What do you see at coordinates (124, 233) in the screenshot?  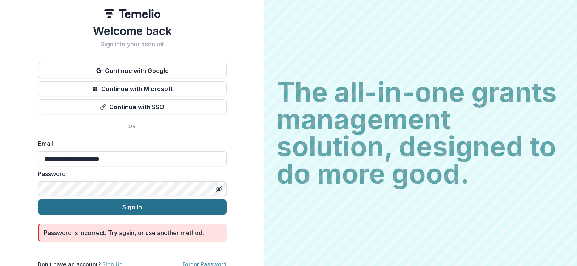 I see `div: Password is incorrect. Try again, or use another method.` at bounding box center [124, 233].